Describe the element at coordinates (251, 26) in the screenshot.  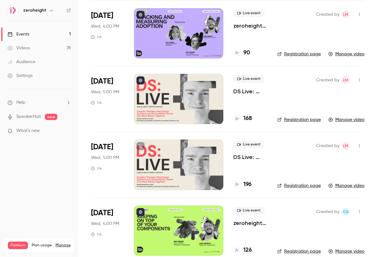
I see `p: zeroheight deep dive: Tracking and measuring adoption` at that location.